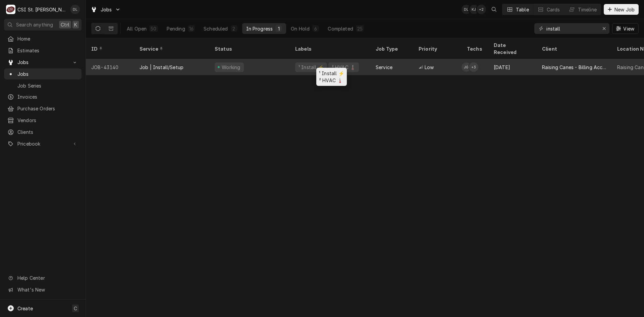 The width and height of the screenshot is (644, 317). I want to click on div: 6, so click(316, 28).